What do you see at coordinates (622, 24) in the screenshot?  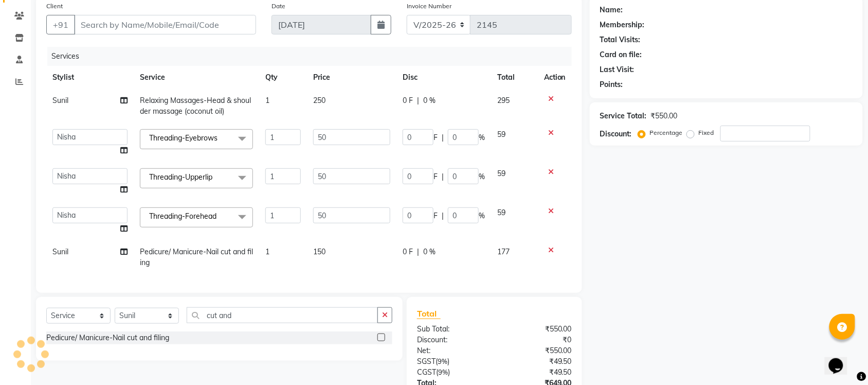 I see `div: Membership:` at bounding box center [622, 24].